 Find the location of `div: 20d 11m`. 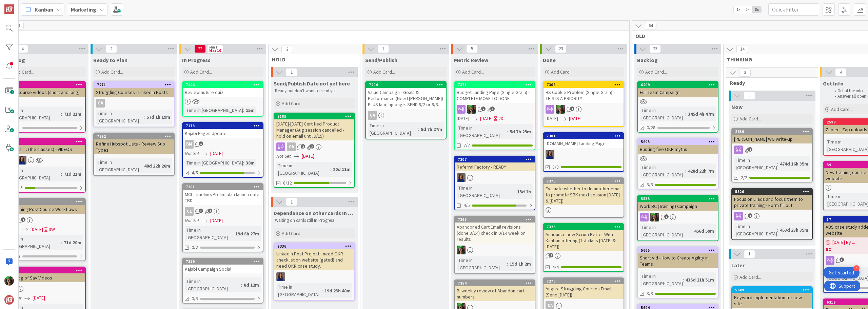

div: 20d 11m is located at coordinates (342, 169).